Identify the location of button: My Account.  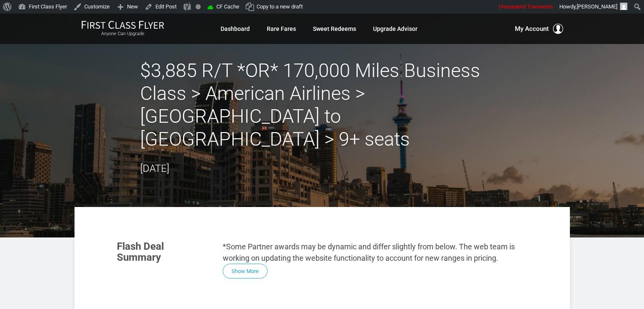
(539, 29).